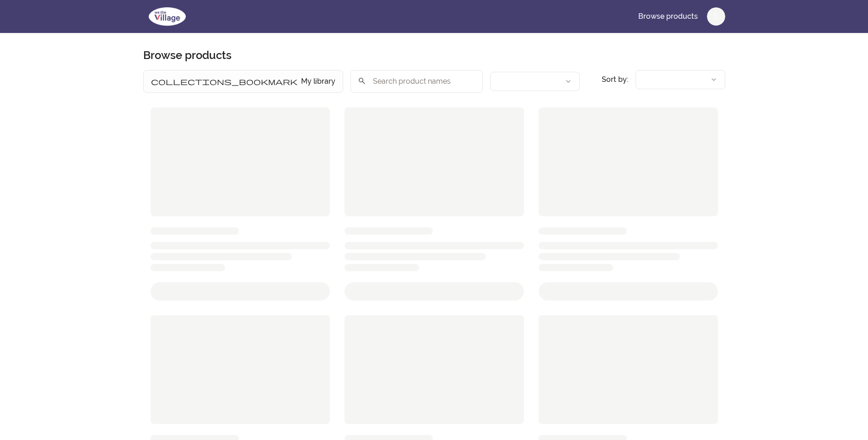 This screenshot has width=868, height=440. What do you see at coordinates (668, 17) in the screenshot?
I see `a: Browse products` at bounding box center [668, 17].